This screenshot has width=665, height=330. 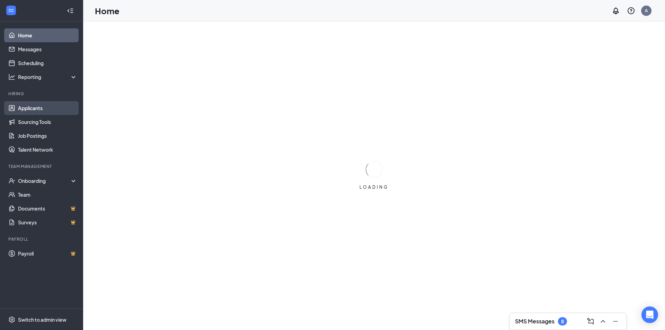 I want to click on a: Sourcing Tools, so click(x=47, y=122).